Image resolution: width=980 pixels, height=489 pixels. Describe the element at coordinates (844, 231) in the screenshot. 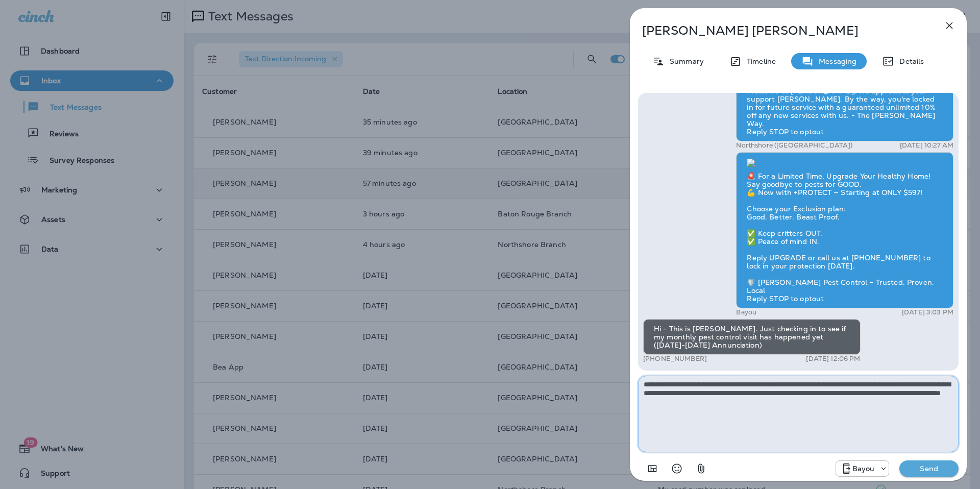

I see `div: 🚨 For a Limited Time, Upgrade Your Healthy Home! Say goodbye to pests for GOOD. 💪 Now with +PROTE...` at that location.